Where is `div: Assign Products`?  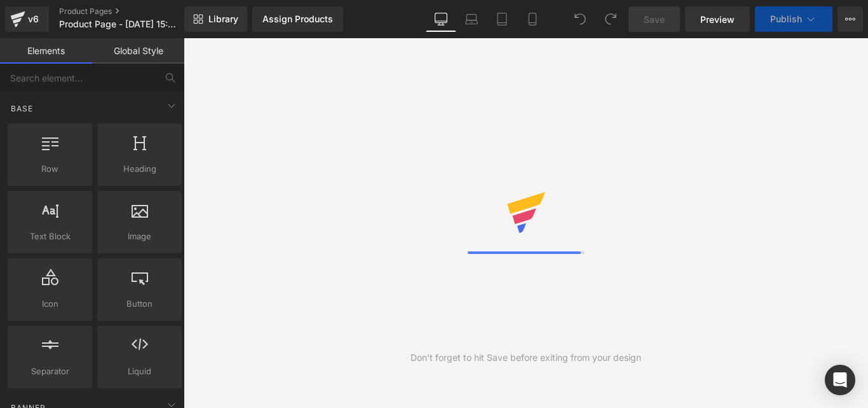
div: Assign Products is located at coordinates (298, 19).